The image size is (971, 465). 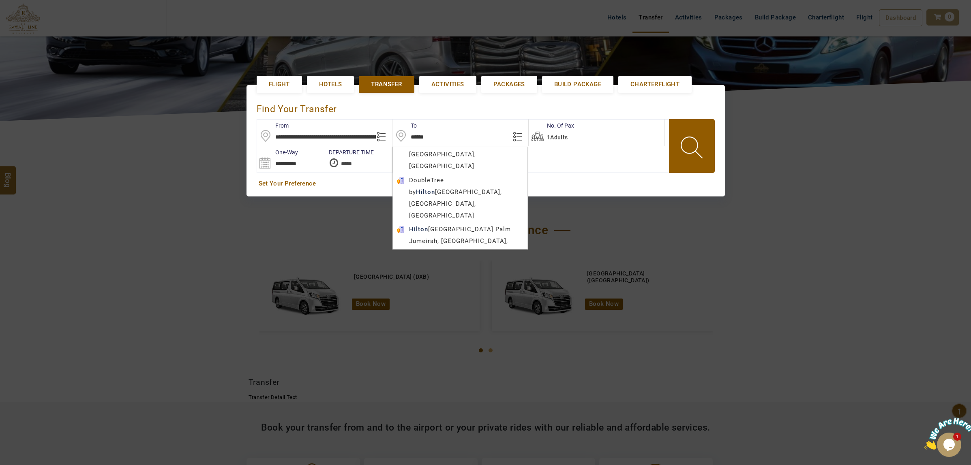 I want to click on div: CloseChat attention grabber, so click(x=25, y=19).